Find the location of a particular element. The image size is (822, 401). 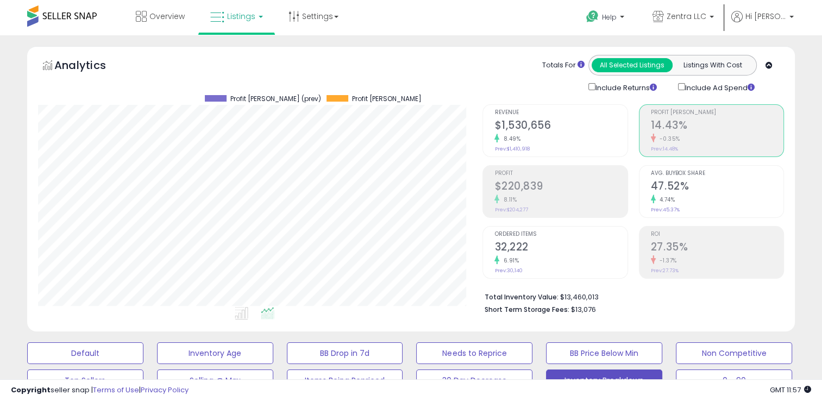

span: Revenue is located at coordinates (561, 112).